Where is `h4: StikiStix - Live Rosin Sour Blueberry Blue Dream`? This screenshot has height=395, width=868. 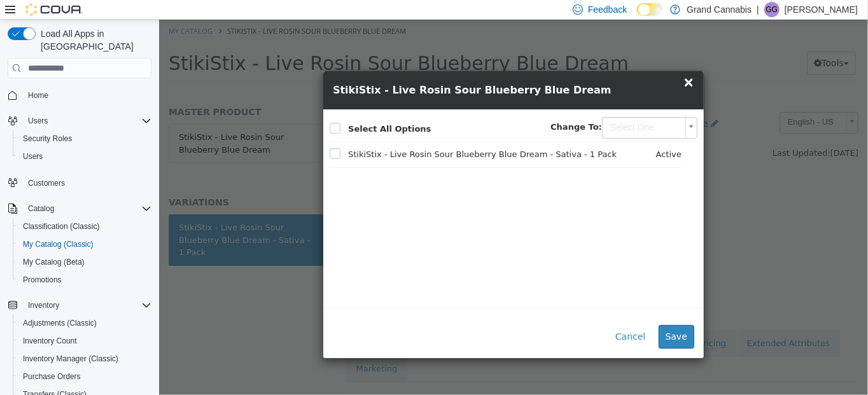
h4: StikiStix - Live Rosin Sour Blueberry Blue Dream is located at coordinates (355, 70).